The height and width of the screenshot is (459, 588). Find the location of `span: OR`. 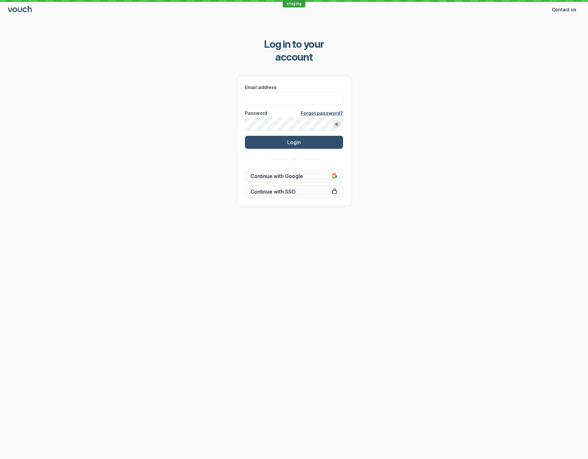

span: OR is located at coordinates (294, 159).